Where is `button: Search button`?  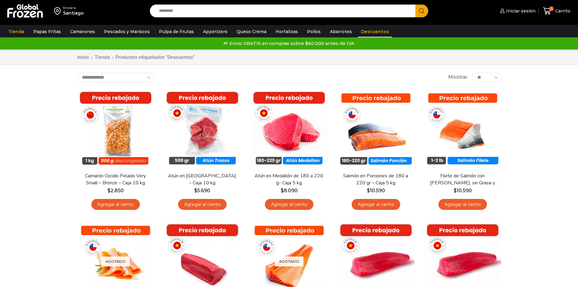 button: Search button is located at coordinates (422, 11).